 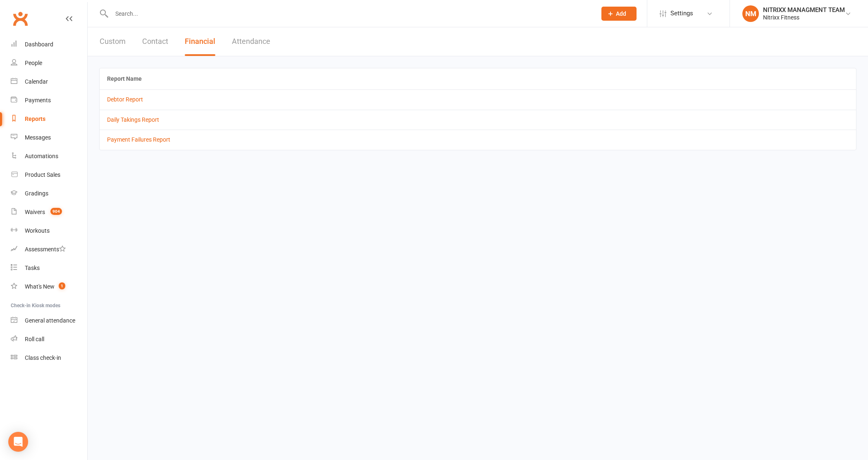 What do you see at coordinates (49, 339) in the screenshot?
I see `a: Roll call` at bounding box center [49, 339].